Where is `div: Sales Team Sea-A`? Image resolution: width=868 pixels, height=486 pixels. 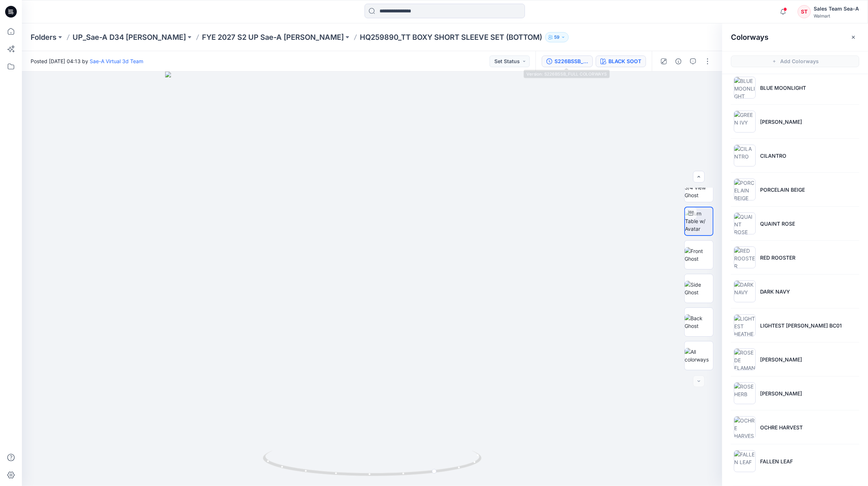 div: Sales Team Sea-A is located at coordinates (837, 9).